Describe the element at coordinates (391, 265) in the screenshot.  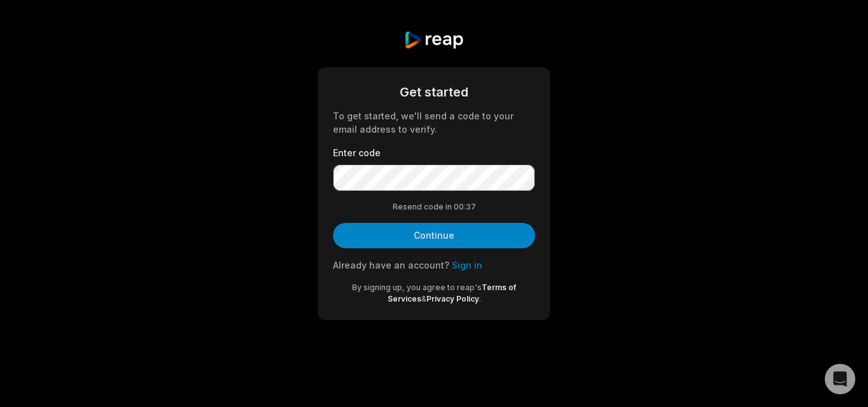
I see `span: Already have an account?` at that location.